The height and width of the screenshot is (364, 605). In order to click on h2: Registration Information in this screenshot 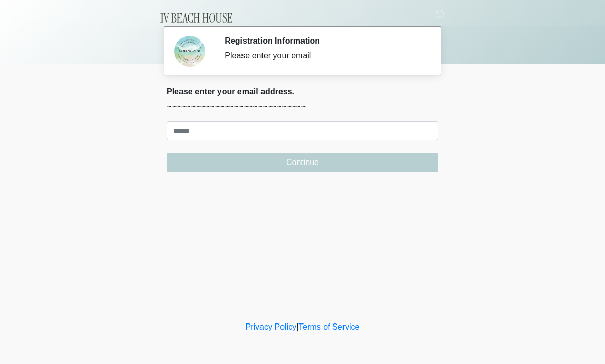, I will do `click(323, 41)`.